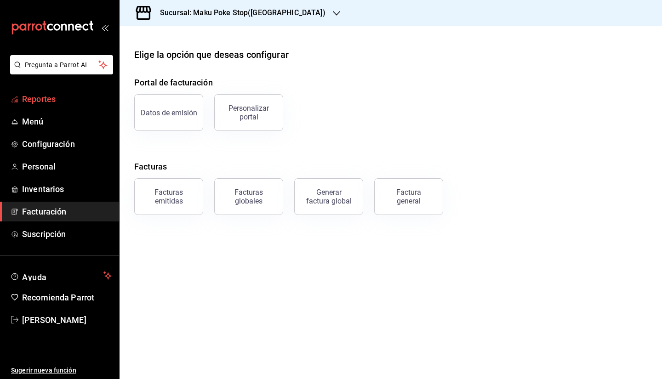 The width and height of the screenshot is (662, 379). I want to click on div: Facturas emitidas, so click(169, 197).